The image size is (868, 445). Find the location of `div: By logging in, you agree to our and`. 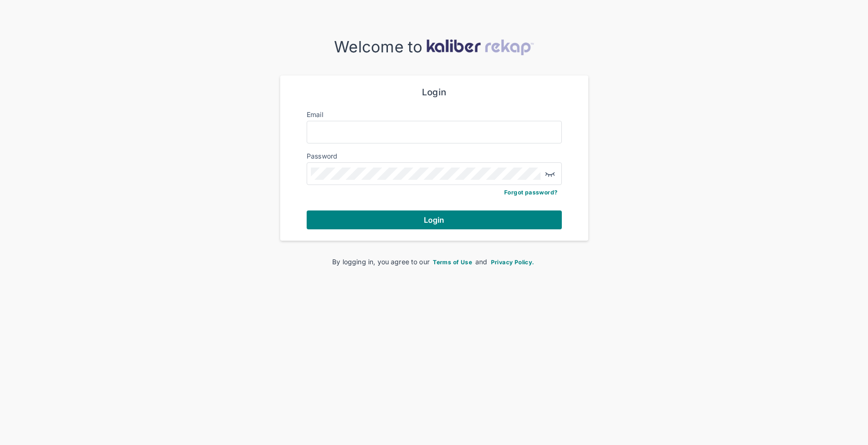

div: By logging in, you agree to our and is located at coordinates (434, 262).